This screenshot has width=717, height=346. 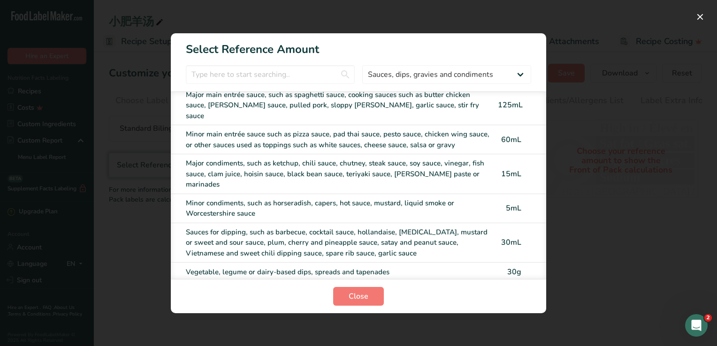 I want to click on div: Minor main entrée sauce such as pizza sauce, pad thai sauce, pesto sauce, chicken wing sauce, or ..., so click(x=339, y=139).